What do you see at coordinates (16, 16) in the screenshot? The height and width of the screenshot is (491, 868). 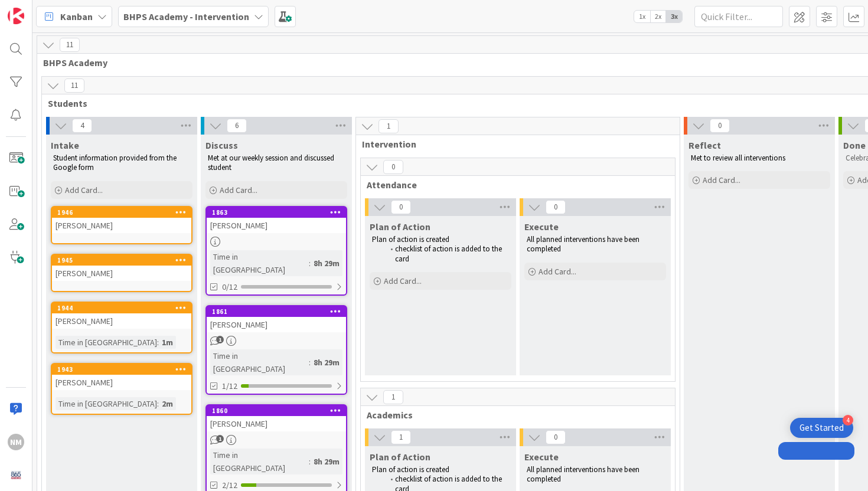 I see `img: Visit kanbanzone.com` at bounding box center [16, 16].